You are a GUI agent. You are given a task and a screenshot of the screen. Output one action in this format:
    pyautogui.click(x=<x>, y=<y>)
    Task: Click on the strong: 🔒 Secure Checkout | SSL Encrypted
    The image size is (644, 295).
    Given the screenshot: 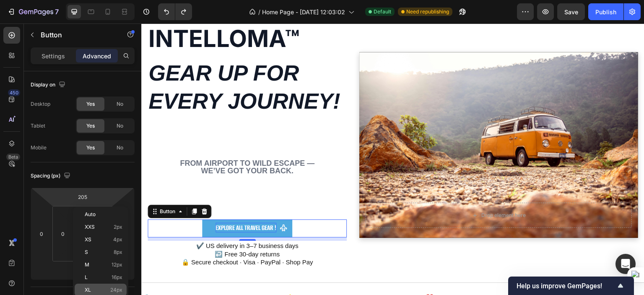 What is the action you would take?
    pyautogui.click(x=60, y=274)
    